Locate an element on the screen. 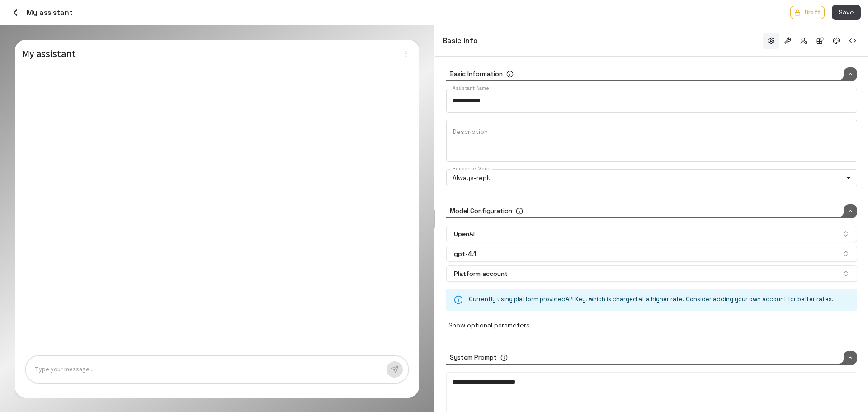 The width and height of the screenshot is (868, 412). label: Response Mode is located at coordinates (471, 168).